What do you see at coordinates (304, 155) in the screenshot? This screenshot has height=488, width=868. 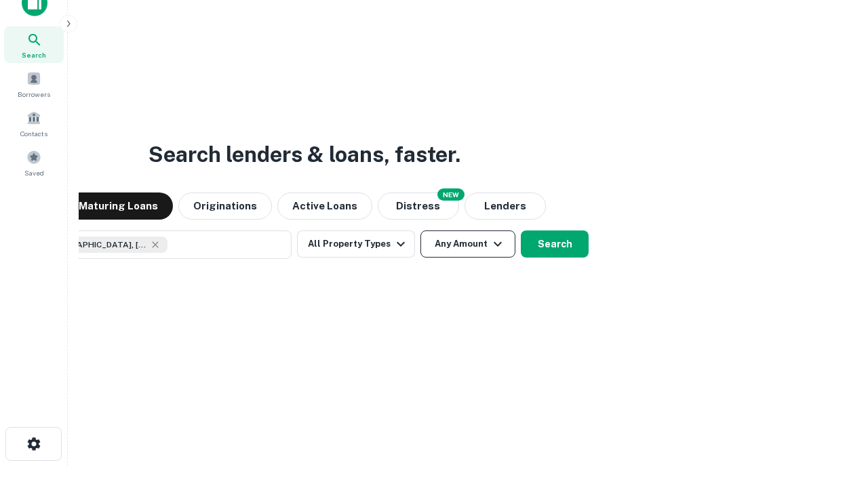 I see `h3: Search lenders & loans, faster.` at bounding box center [304, 155].